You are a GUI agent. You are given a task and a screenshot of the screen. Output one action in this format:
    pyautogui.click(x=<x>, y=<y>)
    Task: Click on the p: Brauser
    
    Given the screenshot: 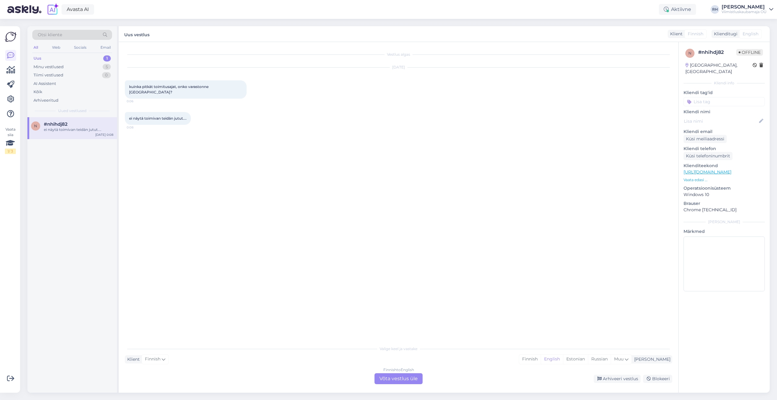 What is the action you would take?
    pyautogui.click(x=724, y=203)
    